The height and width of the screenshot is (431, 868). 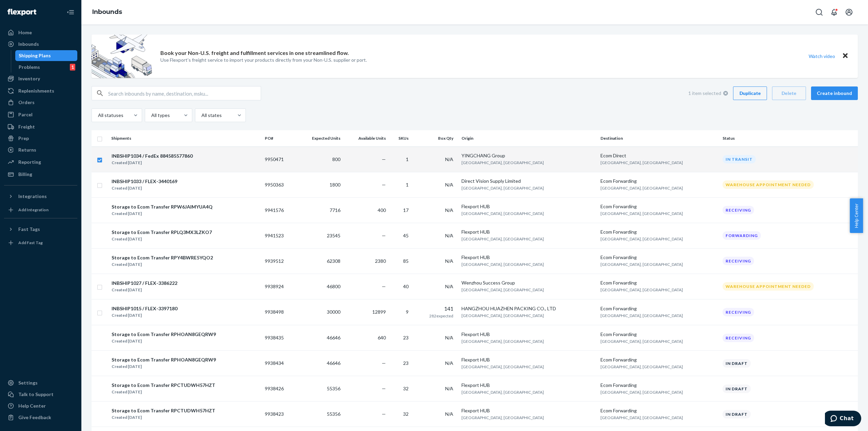 I want to click on div: Problems, so click(x=29, y=67).